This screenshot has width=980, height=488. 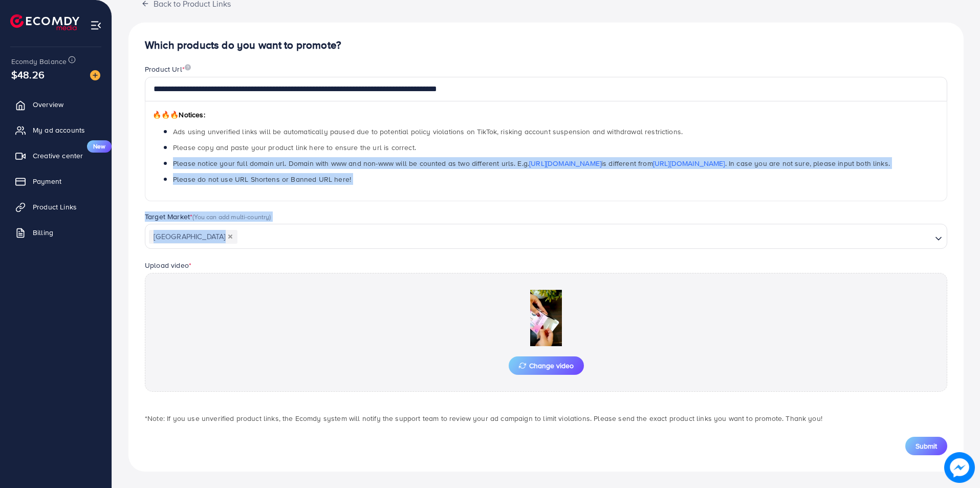 I want to click on label: Product Url, so click(x=168, y=69).